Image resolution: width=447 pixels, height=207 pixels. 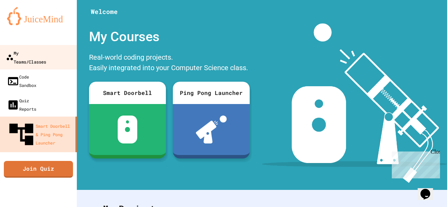 What do you see at coordinates (211, 130) in the screenshot?
I see `img: ppl-with-ball.png` at bounding box center [211, 130].